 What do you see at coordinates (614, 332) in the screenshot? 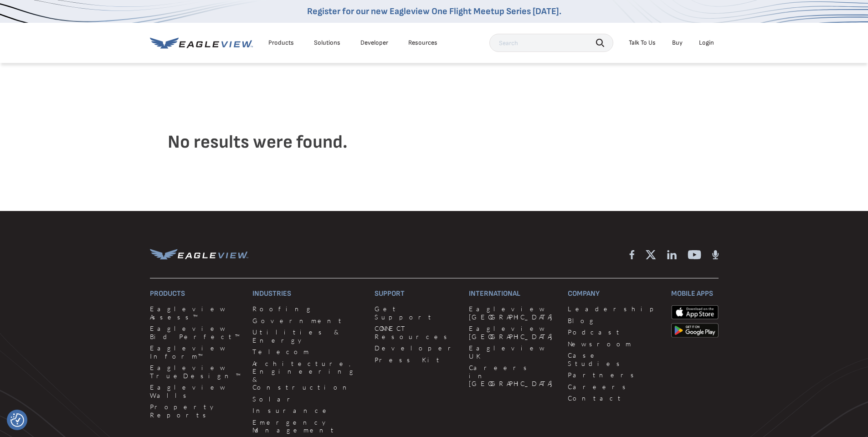
I see `a: Podcast` at bounding box center [614, 332].